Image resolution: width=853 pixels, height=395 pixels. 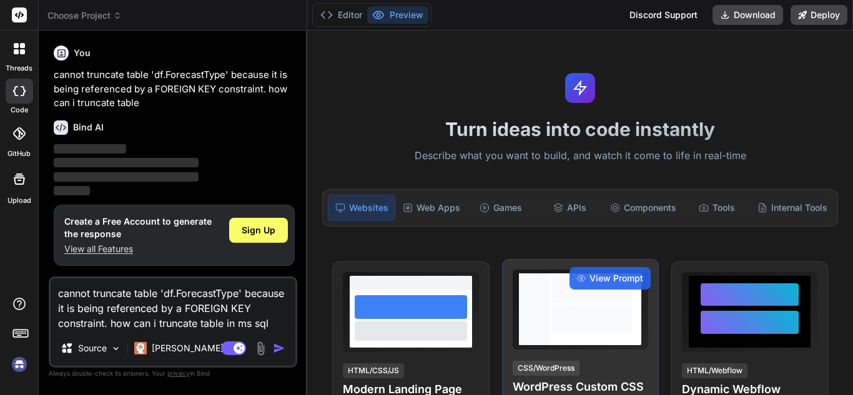 I want to click on label: Upload, so click(x=19, y=200).